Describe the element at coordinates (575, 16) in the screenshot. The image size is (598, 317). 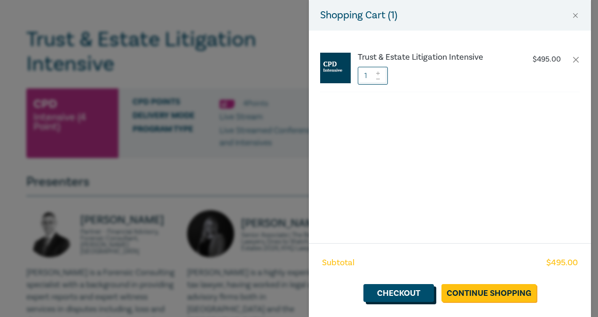
I see `button: Close` at that location.